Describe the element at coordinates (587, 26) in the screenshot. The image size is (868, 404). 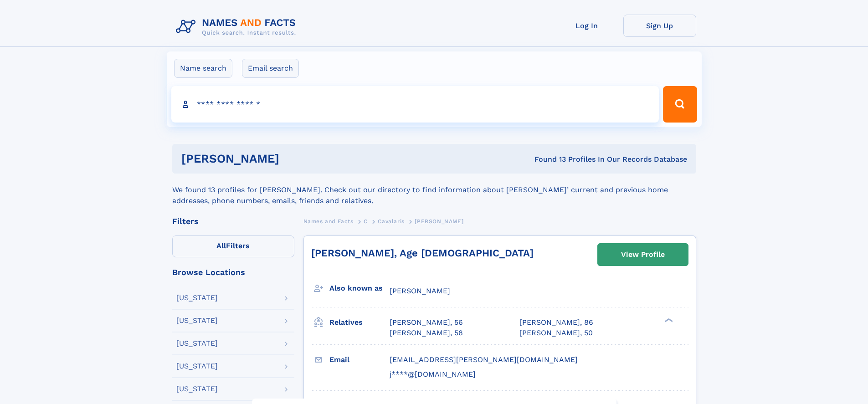
I see `a: Log In` at that location.